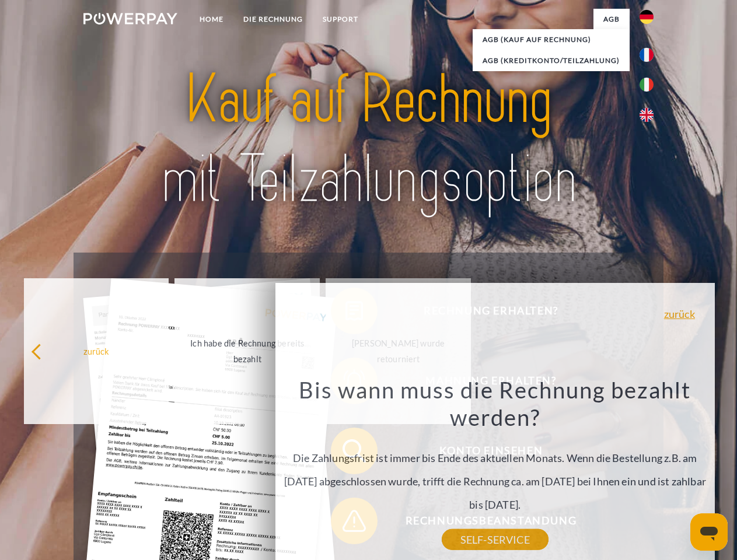  What do you see at coordinates (680, 314) in the screenshot?
I see `a: zurück` at bounding box center [680, 314].